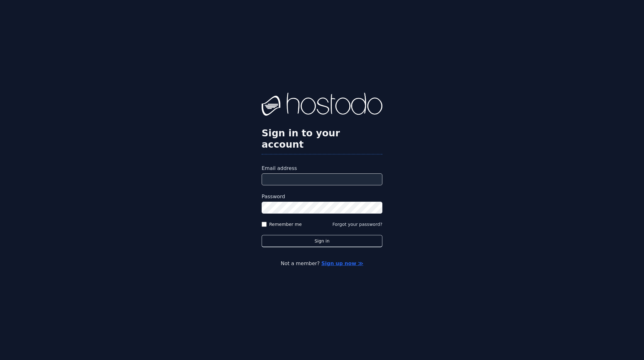 The height and width of the screenshot is (360, 644). Describe the element at coordinates (322, 197) in the screenshot. I see `label: Password` at that location.